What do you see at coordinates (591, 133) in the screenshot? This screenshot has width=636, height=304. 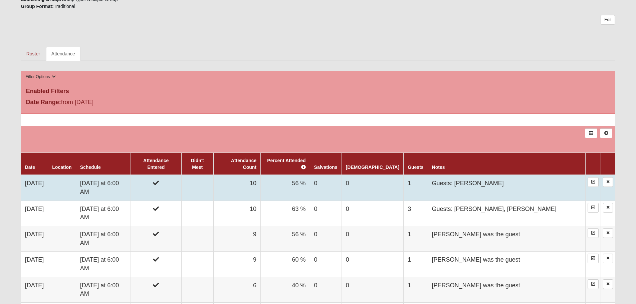 I see `a: Export to Excel` at bounding box center [591, 133].